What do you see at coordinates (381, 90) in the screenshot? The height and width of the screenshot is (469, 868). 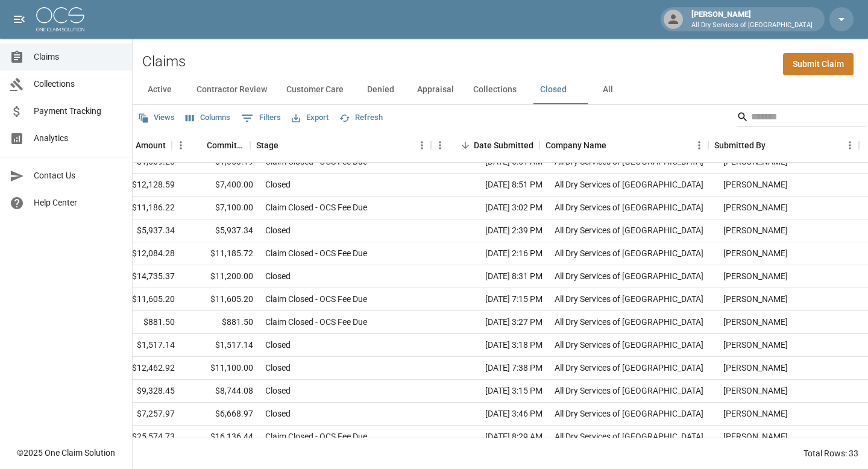 I see `button: Denied` at bounding box center [381, 90].